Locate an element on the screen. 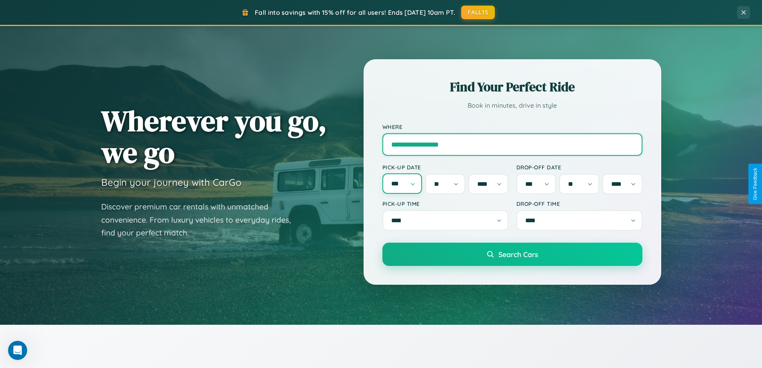 This screenshot has width=762, height=368. span: Search Cars is located at coordinates (518, 254).